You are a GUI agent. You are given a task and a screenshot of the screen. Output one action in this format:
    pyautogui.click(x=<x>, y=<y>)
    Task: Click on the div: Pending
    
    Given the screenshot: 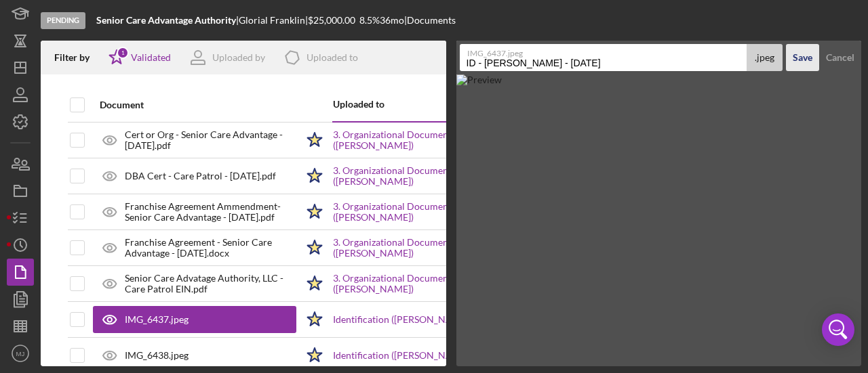 What is the action you would take?
    pyautogui.click(x=63, y=21)
    